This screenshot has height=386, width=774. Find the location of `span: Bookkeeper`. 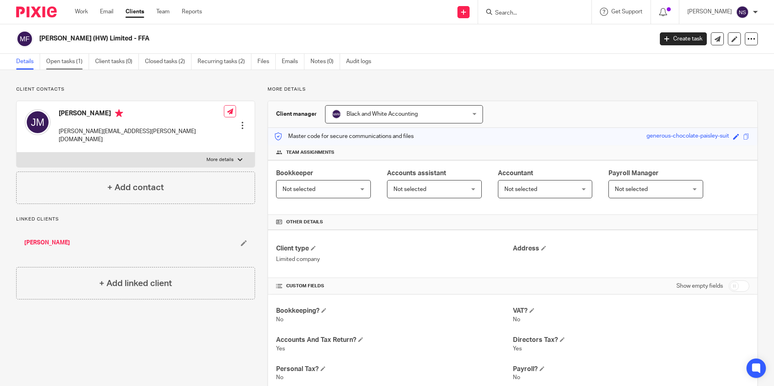

span: Bookkeeper is located at coordinates (295, 173).